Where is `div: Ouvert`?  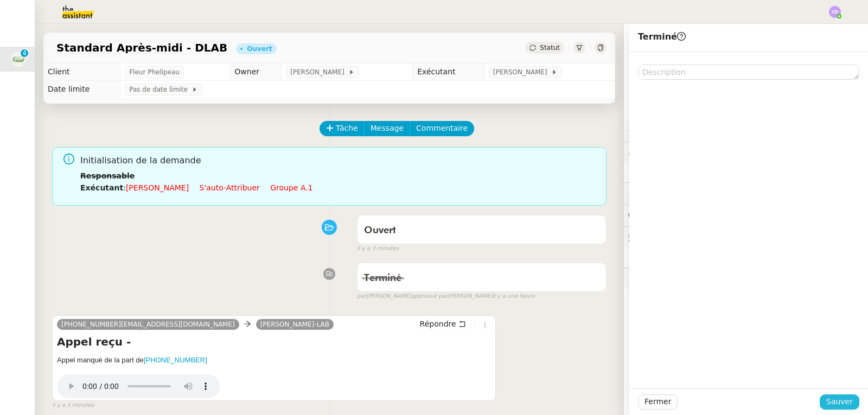
div: Ouvert is located at coordinates (260, 49).